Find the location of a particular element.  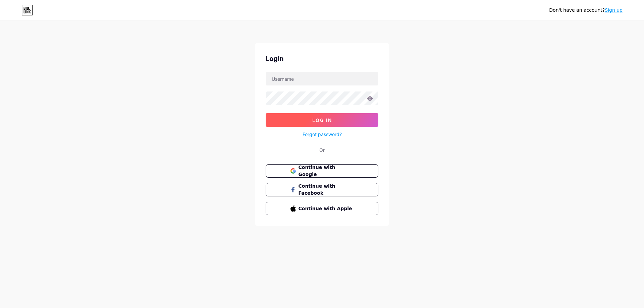

span: Continue with Apple is located at coordinates (326, 209).